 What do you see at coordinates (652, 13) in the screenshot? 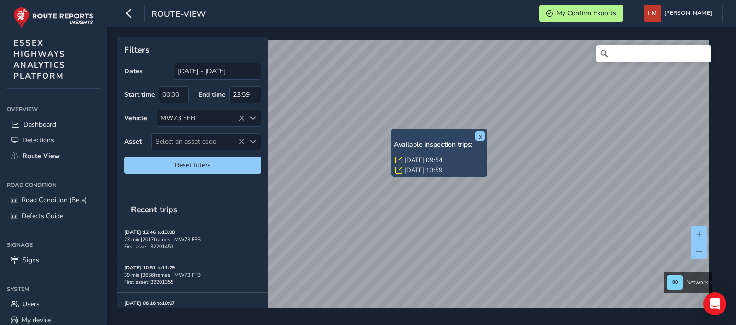
I see `img: diamond-layout` at bounding box center [652, 13].